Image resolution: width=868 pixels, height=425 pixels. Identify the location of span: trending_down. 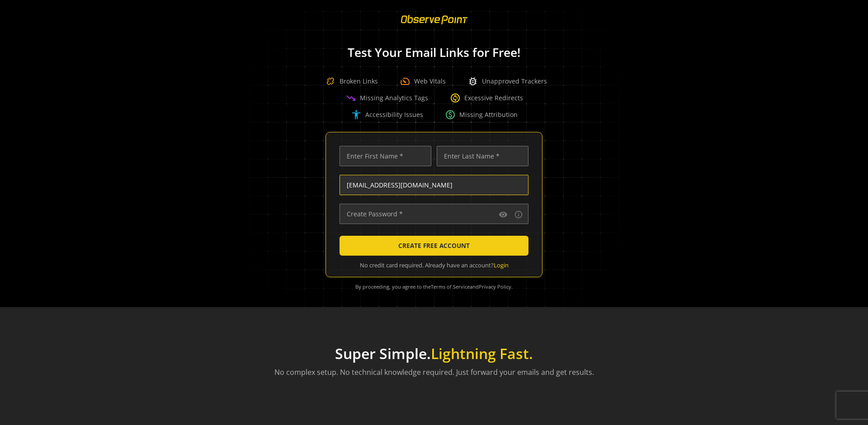
(351, 98).